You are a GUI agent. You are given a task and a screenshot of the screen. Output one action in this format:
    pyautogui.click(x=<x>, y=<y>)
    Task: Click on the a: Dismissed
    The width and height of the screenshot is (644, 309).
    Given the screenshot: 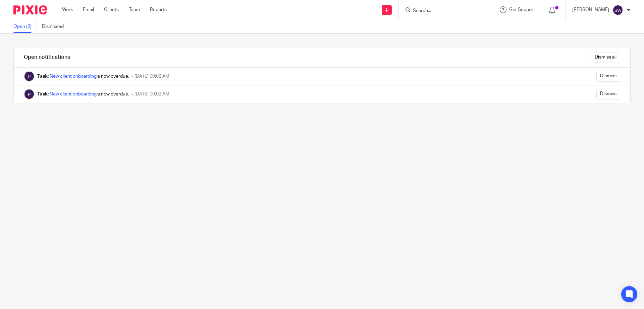 What is the action you would take?
    pyautogui.click(x=55, y=27)
    